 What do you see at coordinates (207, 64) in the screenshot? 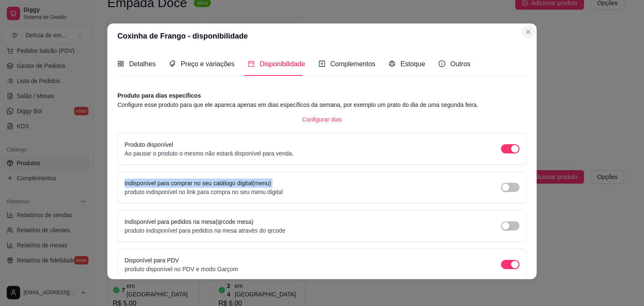
I see `span: Preço e variações` at bounding box center [207, 64].